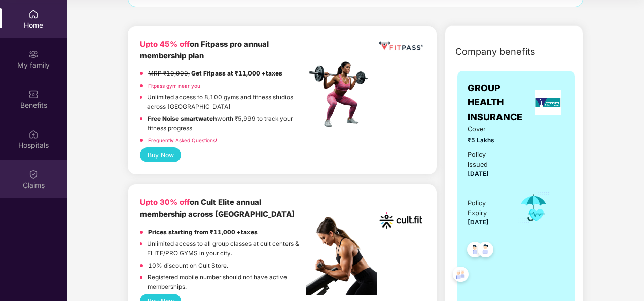  Describe the element at coordinates (34, 14) in the screenshot. I see `img: svg+xml;base64,PHN2ZyBpZD0iSG9tZSIgeG1sbnM9Imh0dHA6Ly93d3cudzMub3JnLzIwMDAvc3ZnIiB3aWR0aD0iMjAiIG...` at that location.